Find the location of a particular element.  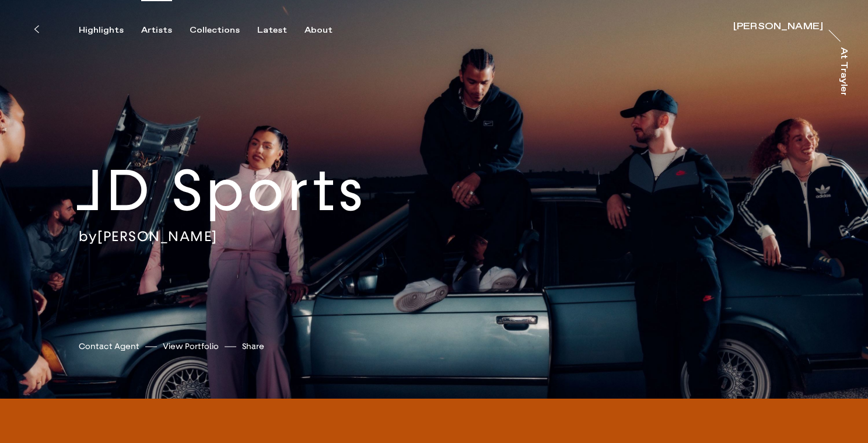

span: by is located at coordinates (88, 236).